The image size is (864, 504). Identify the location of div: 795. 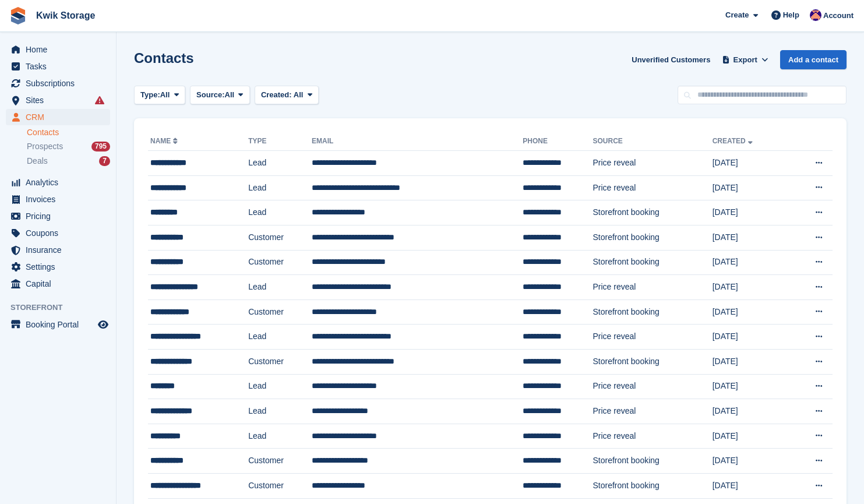
(101, 146).